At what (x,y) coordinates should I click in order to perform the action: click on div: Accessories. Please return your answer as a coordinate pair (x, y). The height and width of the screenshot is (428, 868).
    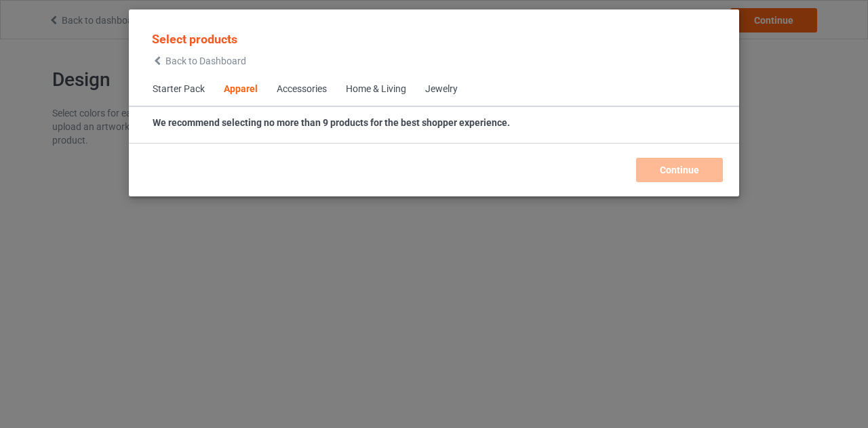
    Looking at the image, I should click on (301, 89).